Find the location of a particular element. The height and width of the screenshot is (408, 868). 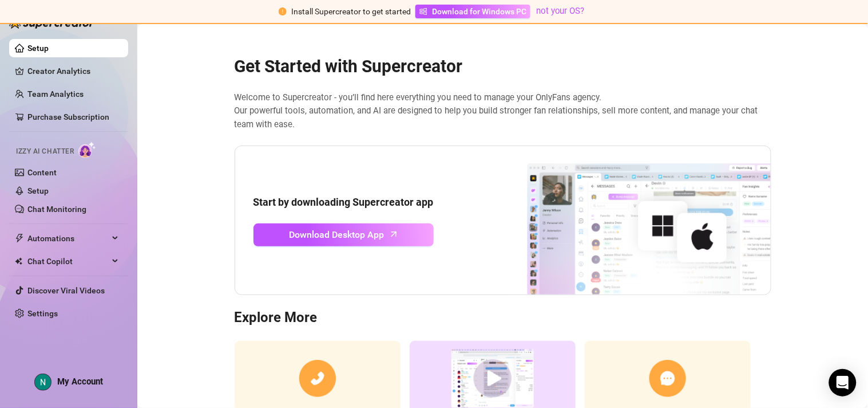

img: download app is located at coordinates (628, 220).